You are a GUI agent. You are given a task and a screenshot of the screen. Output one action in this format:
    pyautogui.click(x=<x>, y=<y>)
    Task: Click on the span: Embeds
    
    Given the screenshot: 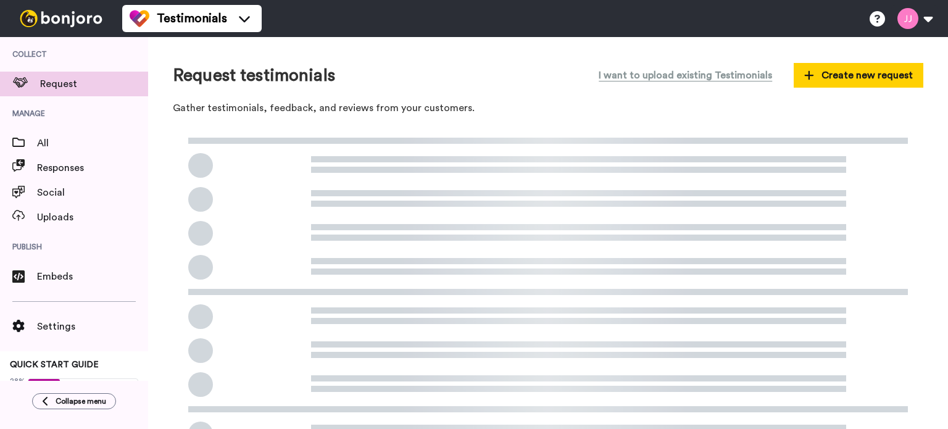 What is the action you would take?
    pyautogui.click(x=93, y=277)
    